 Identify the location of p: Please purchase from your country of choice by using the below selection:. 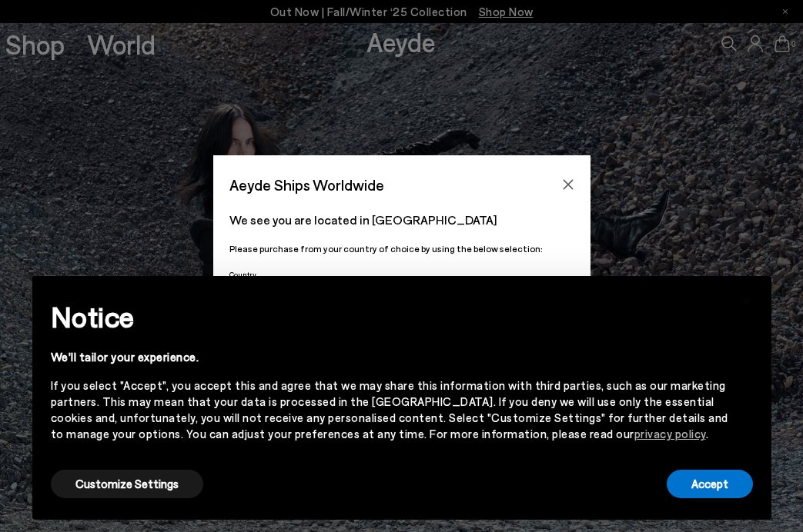
(402, 248).